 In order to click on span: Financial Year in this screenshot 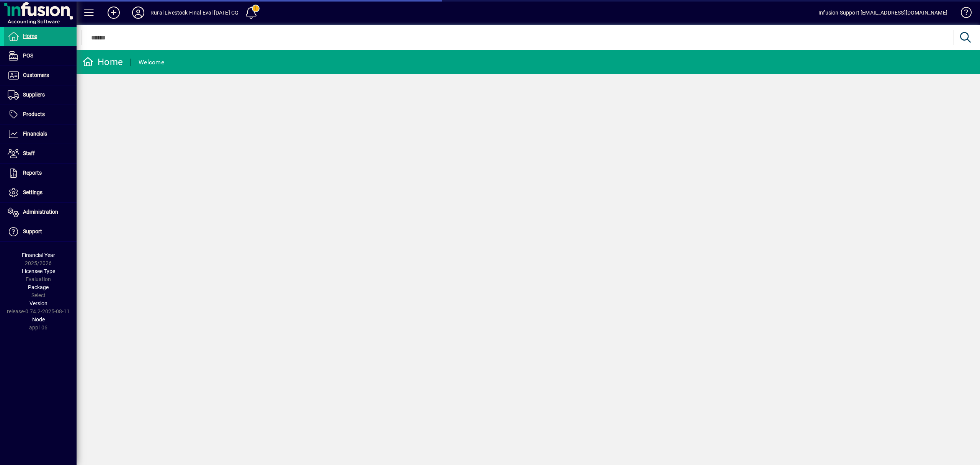, I will do `click(39, 255)`.